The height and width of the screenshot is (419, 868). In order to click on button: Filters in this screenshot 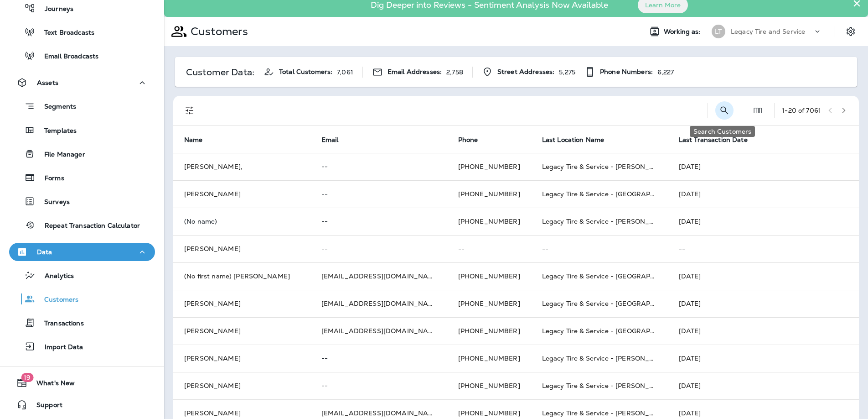, I will do `click(190, 110)`.